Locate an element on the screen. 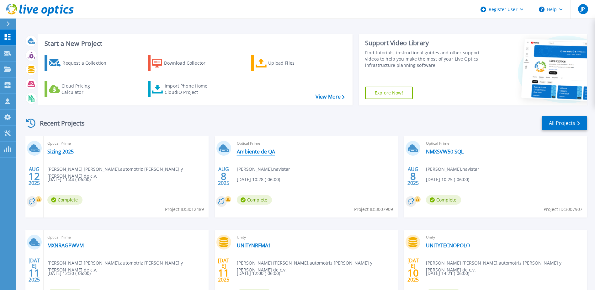 The width and height of the screenshot is (595, 290). div: Support Video Library is located at coordinates (423, 43).